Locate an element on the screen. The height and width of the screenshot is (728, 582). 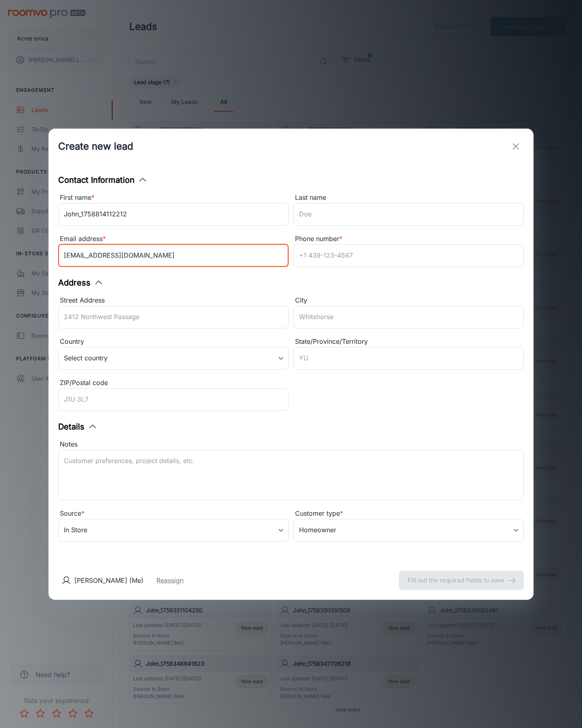
input: John is located at coordinates (173, 215).